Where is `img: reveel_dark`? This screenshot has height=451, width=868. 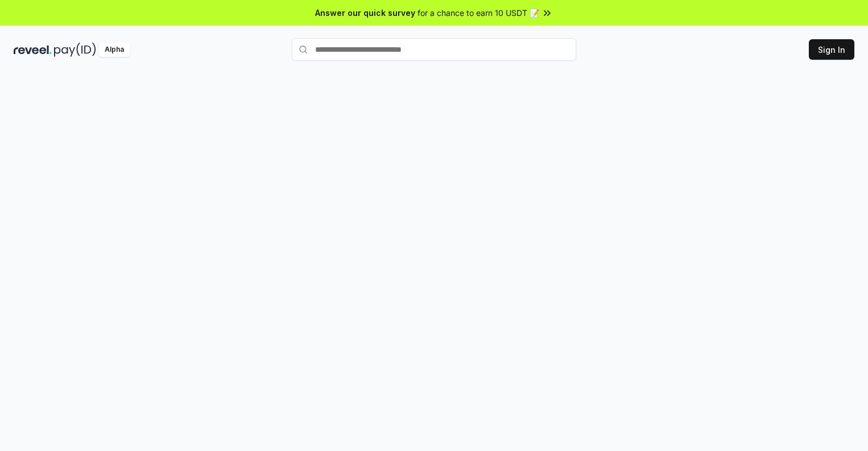
img: reveel_dark is located at coordinates (33, 50).